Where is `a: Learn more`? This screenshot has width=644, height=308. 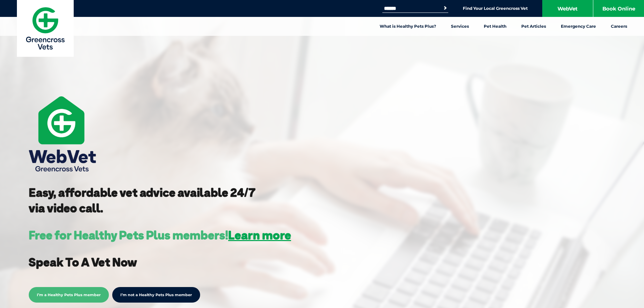
a: Learn more is located at coordinates (260, 235).